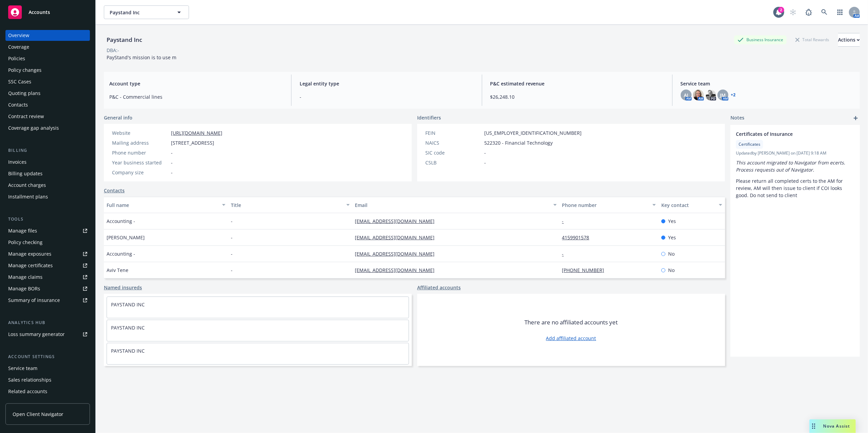 Image resolution: width=868 pixels, height=433 pixels. What do you see at coordinates (48, 288) in the screenshot?
I see `a: Manage BORs` at bounding box center [48, 288].